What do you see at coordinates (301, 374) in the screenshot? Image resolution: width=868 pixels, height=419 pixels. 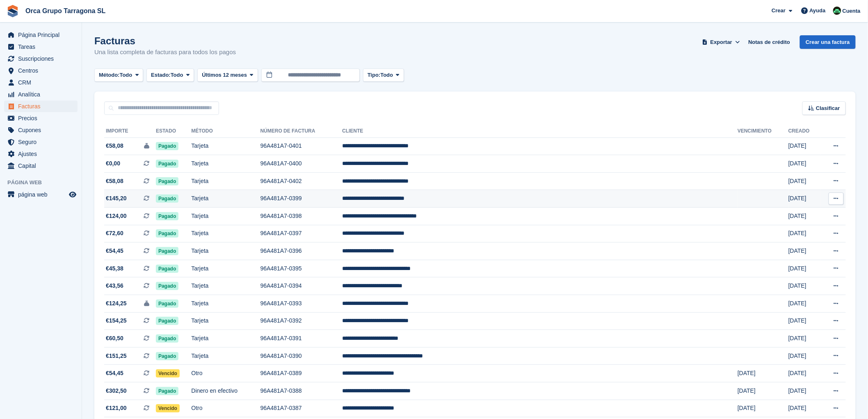 I see `td: 96A481A7-0389` at bounding box center [301, 374].